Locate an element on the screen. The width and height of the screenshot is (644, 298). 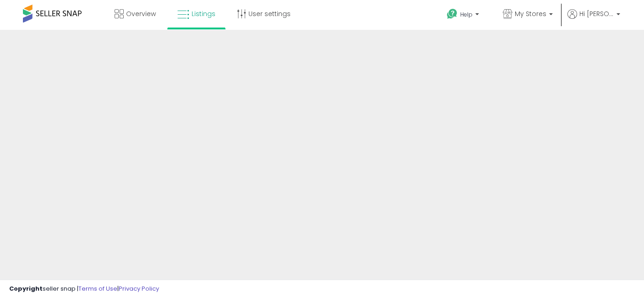
i: Get Help is located at coordinates (452, 14).